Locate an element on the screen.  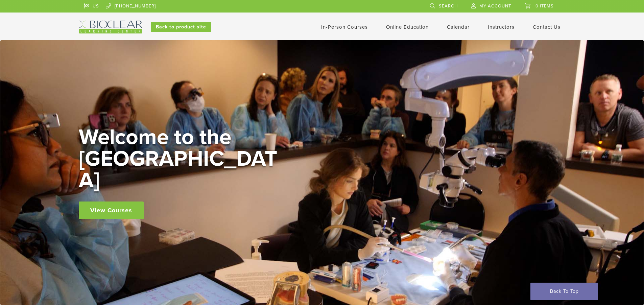
img: Bioclear is located at coordinates (111, 27).